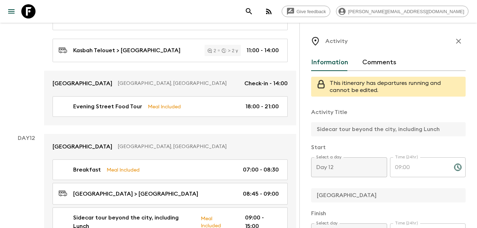 Image resolution: width=477 pixels, height=228 pixels. What do you see at coordinates (11, 11) in the screenshot?
I see `button: menu` at bounding box center [11, 11].